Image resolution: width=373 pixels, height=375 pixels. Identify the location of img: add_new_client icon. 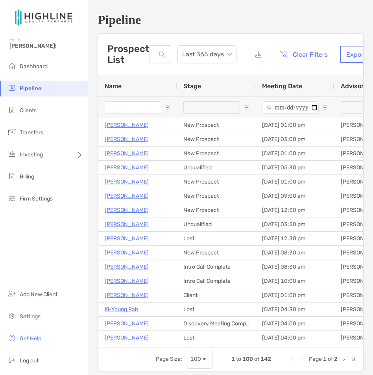
(12, 294).